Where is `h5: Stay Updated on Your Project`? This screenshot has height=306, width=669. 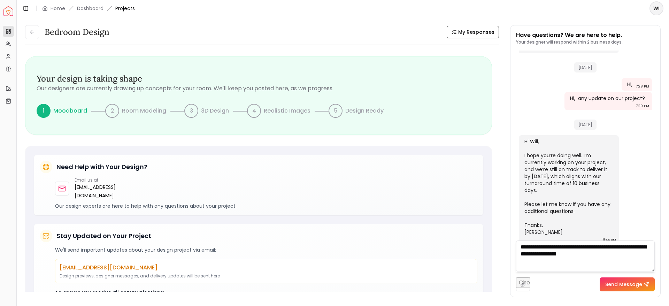 h5: Stay Updated on Your Project is located at coordinates (104, 236).